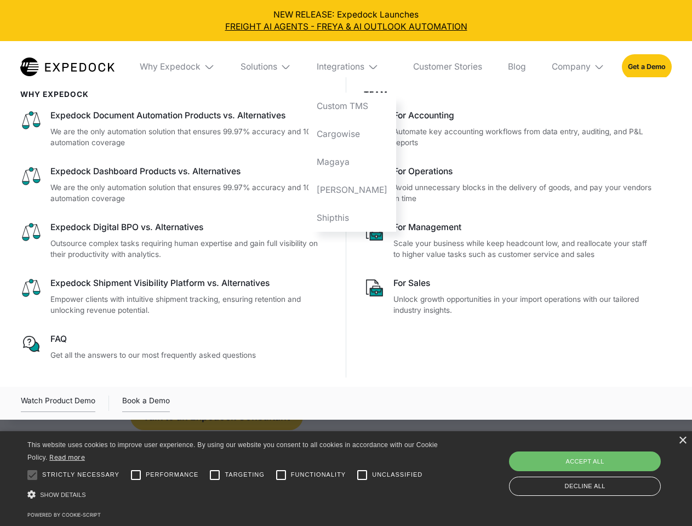 Image resolution: width=692 pixels, height=526 pixels. I want to click on span: Unclassified, so click(397, 474).